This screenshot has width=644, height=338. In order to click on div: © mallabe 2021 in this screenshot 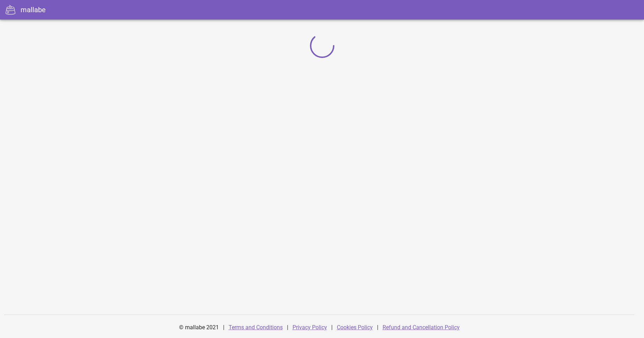, I will do `click(199, 327)`.